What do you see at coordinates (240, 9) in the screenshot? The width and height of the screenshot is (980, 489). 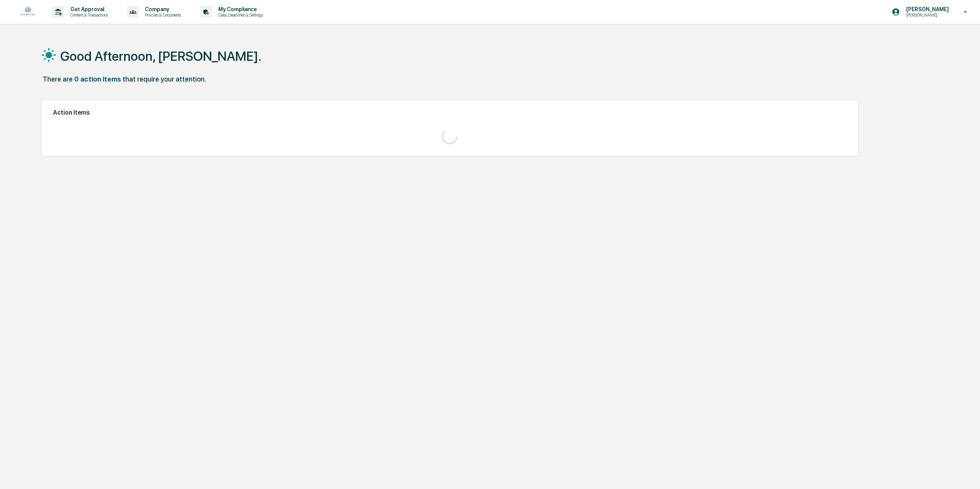 I see `p: My Compliance` at bounding box center [240, 9].